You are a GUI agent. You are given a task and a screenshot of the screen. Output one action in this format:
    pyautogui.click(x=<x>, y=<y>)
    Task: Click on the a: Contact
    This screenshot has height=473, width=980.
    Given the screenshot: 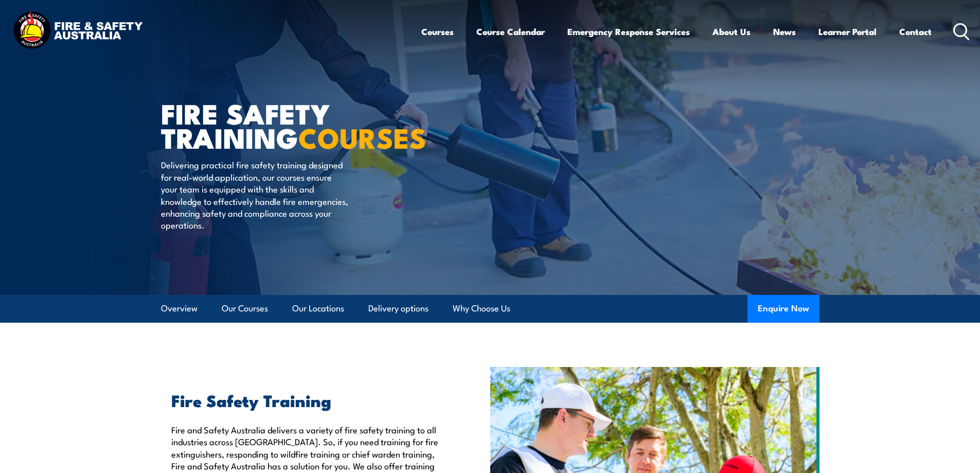 What is the action you would take?
    pyautogui.click(x=915, y=31)
    